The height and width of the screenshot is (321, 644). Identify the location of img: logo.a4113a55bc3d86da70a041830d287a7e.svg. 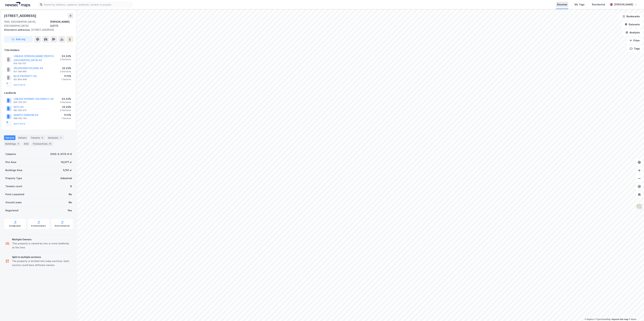
(18, 5).